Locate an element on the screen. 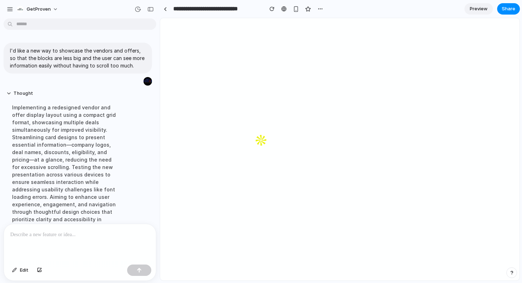 The width and height of the screenshot is (522, 283). button: GetProven is located at coordinates (38, 9).